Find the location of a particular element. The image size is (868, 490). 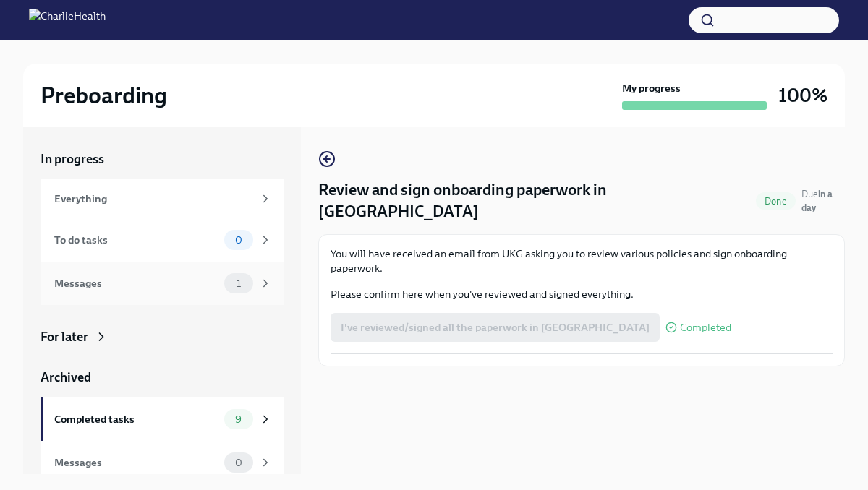

div: Archived is located at coordinates (162, 377).